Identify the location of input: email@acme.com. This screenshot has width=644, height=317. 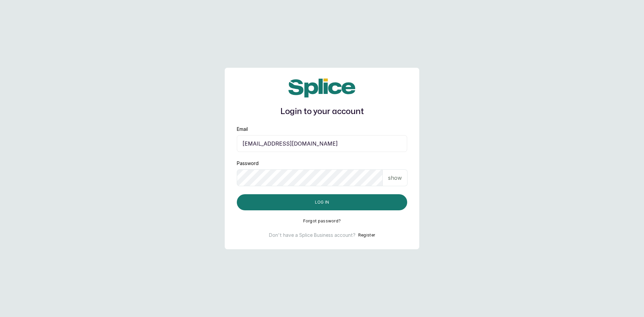
(322, 144).